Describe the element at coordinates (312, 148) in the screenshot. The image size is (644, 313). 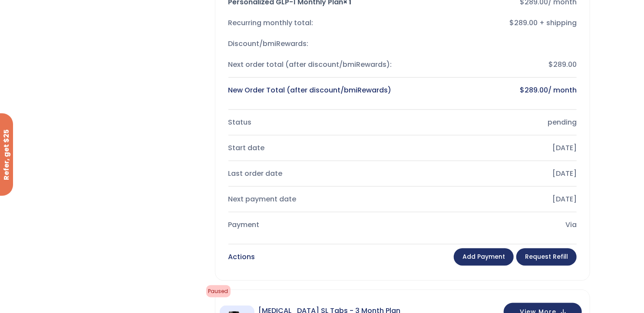
I see `div: Start date` at that location.